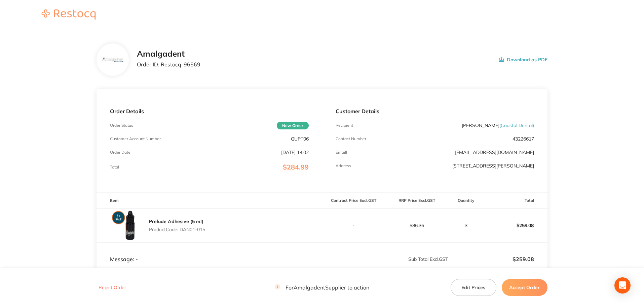  What do you see at coordinates (69, 15) in the screenshot?
I see `a: Restocq logo` at bounding box center [69, 15].